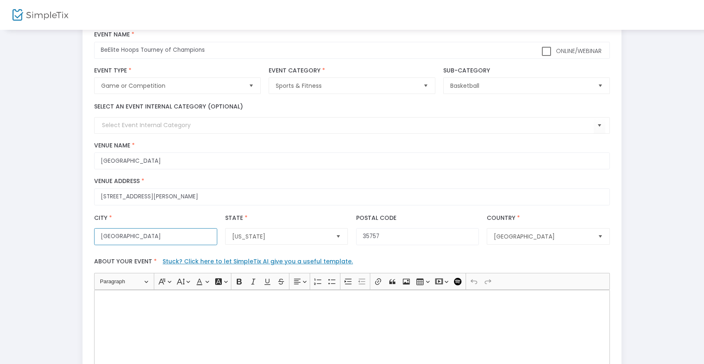  I want to click on a: Stuck? Click here to let SimpleTix AI give you a useful template., so click(257, 262).